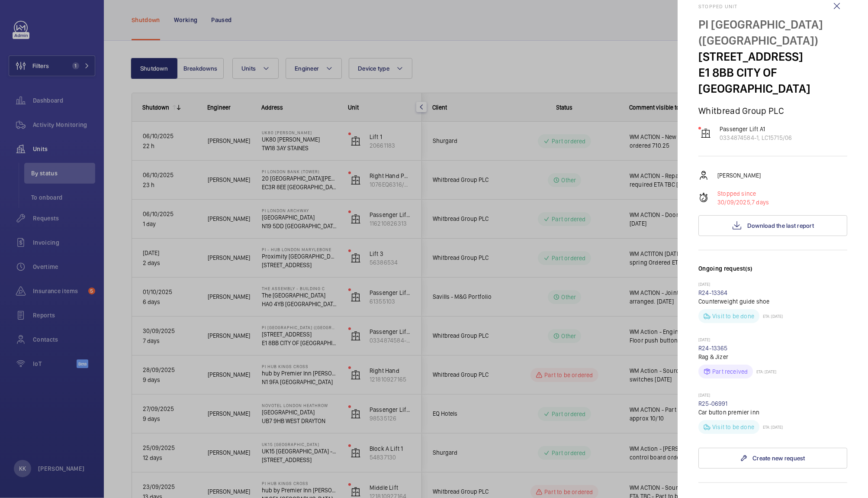 The width and height of the screenshot is (868, 498). Describe the element at coordinates (755, 137) in the screenshot. I see `p: 0334874584-1, LC15715/06` at that location.